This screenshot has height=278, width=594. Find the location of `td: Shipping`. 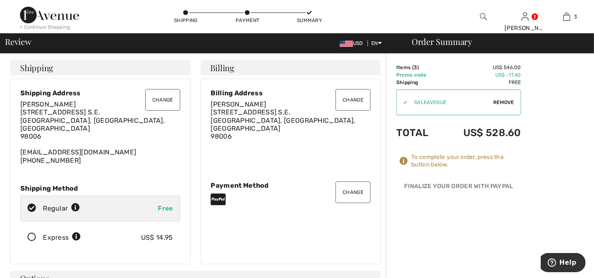

td: Shipping is located at coordinates (418, 82).